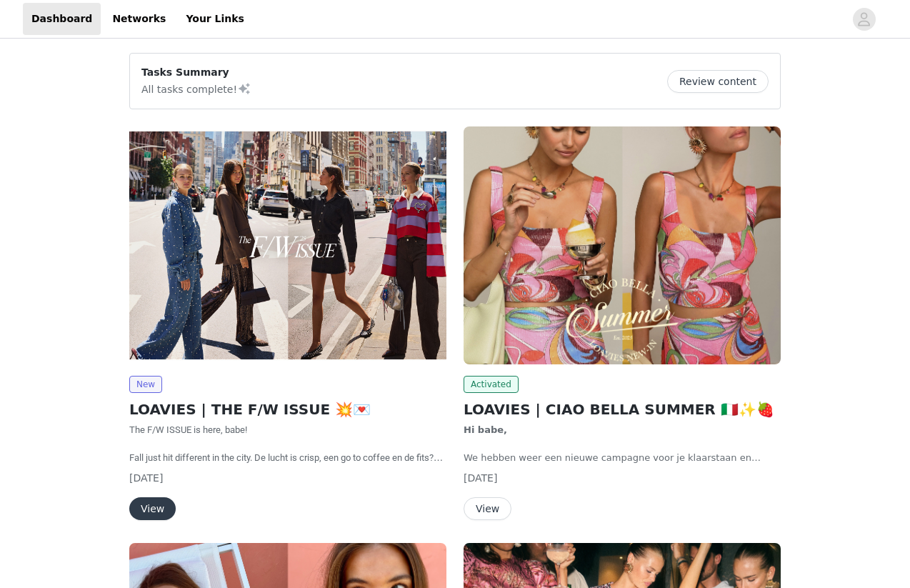  Describe the element at coordinates (485, 429) in the screenshot. I see `strong: Hi babe,` at that location.